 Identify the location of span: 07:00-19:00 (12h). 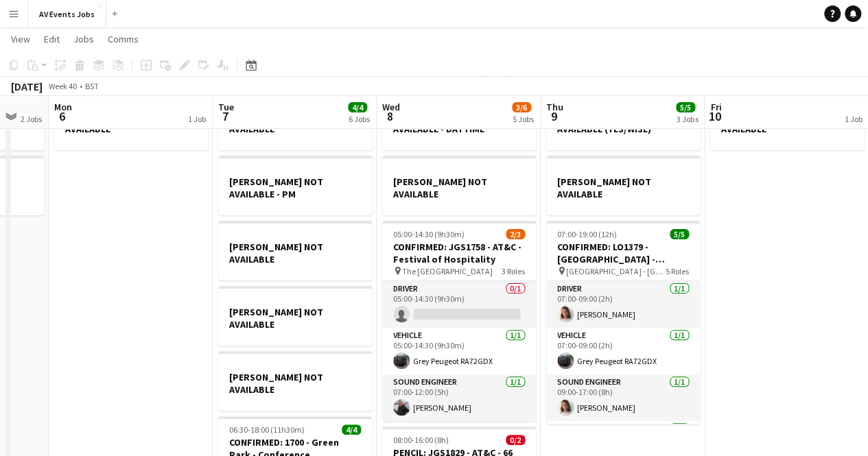
(587, 234).